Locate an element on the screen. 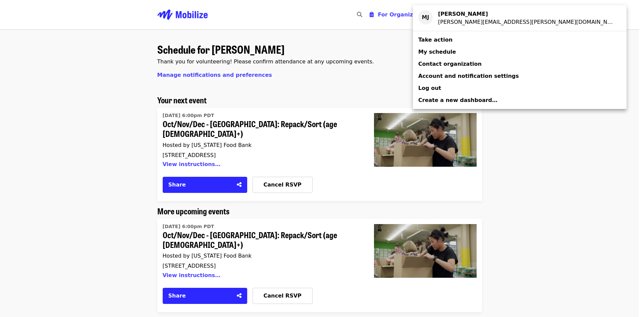 This screenshot has height=317, width=644. span: Account and notification settings is located at coordinates (468, 76).